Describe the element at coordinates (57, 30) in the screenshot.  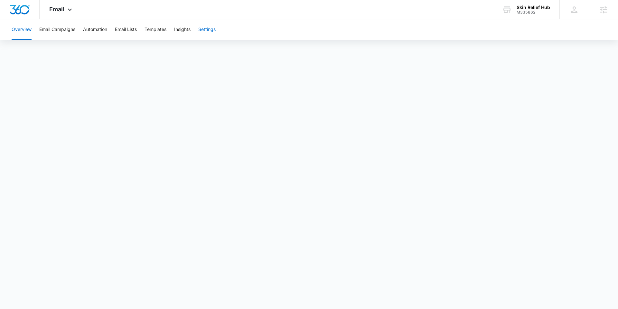
I see `button: Email Campaigns` at that location.